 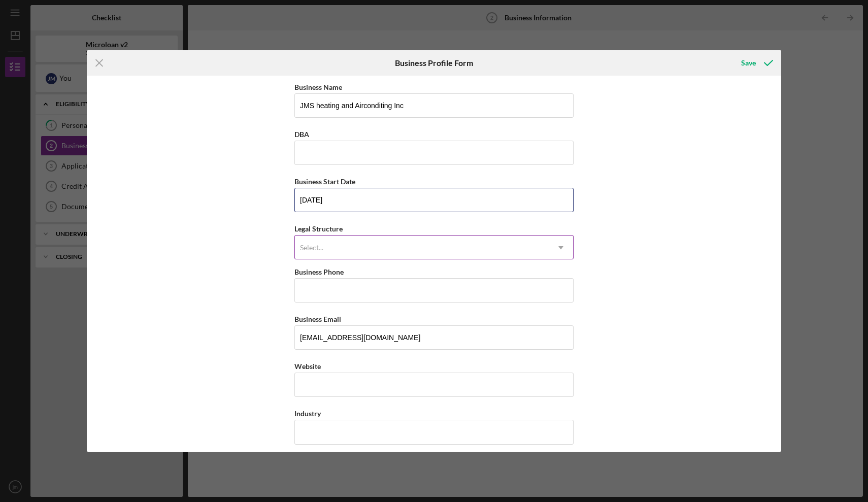 What do you see at coordinates (307, 413) in the screenshot?
I see `label: Industry` at bounding box center [307, 413].